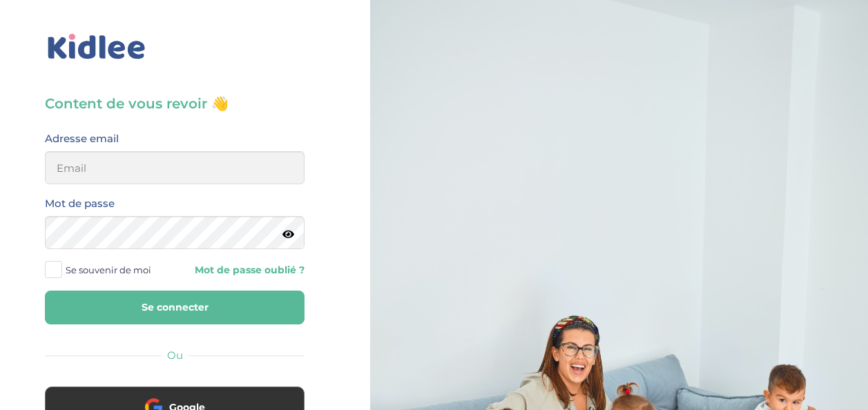 This screenshot has height=410, width=868. Describe the element at coordinates (108, 270) in the screenshot. I see `span: Se souvenir de moi` at that location.